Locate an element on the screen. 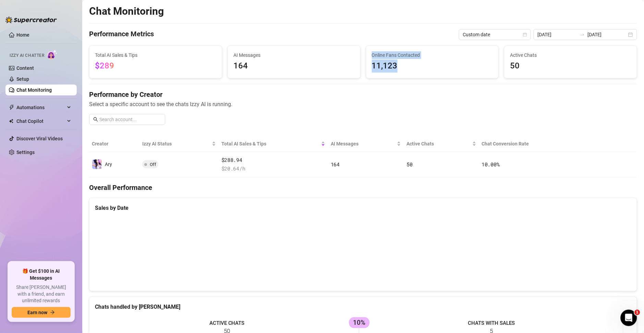  img: logo-BBDzfeDw.svg is located at coordinates (31, 20).